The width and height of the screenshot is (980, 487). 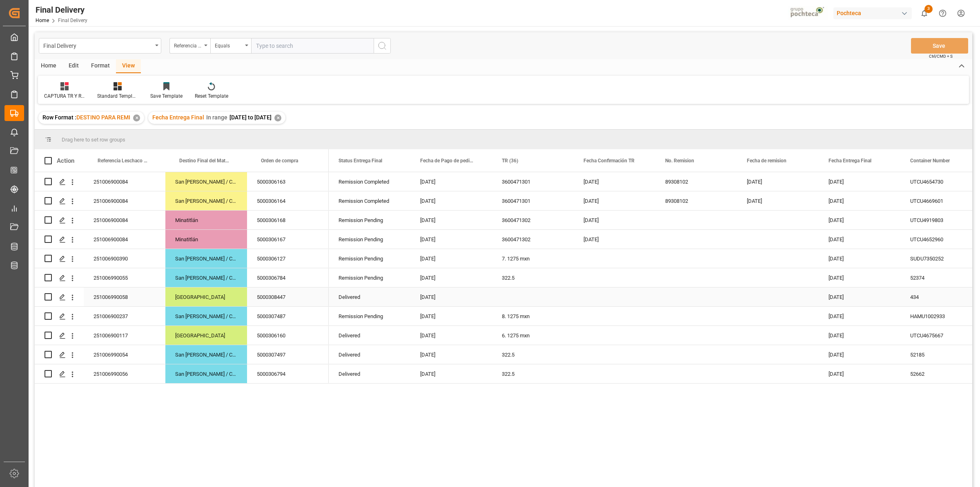 I want to click on span: DESTINO PARA REMI, so click(x=103, y=117).